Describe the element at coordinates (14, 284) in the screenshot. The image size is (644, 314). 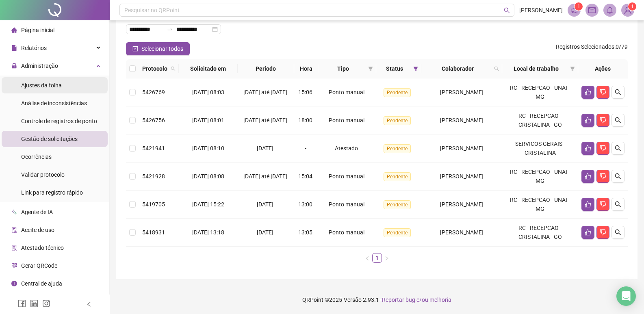
I see `span: info-circle` at that location.